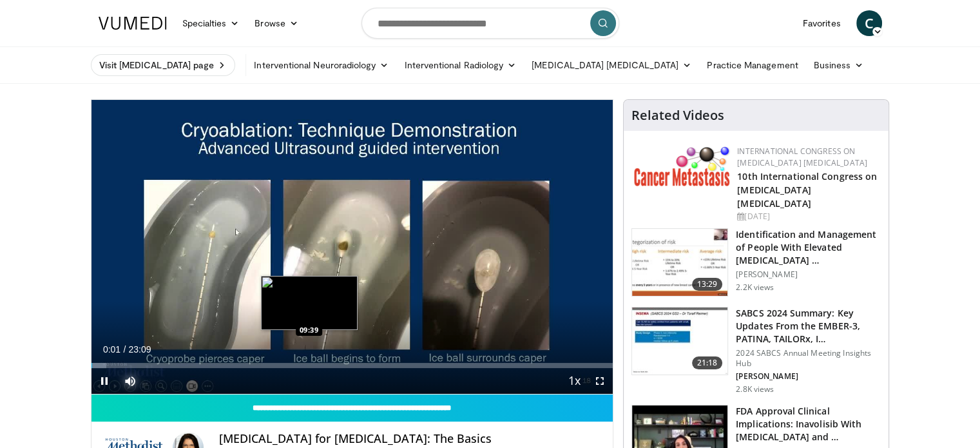 This screenshot has height=448, width=980. What do you see at coordinates (600, 380) in the screenshot?
I see `button: Fullscreen` at bounding box center [600, 380].